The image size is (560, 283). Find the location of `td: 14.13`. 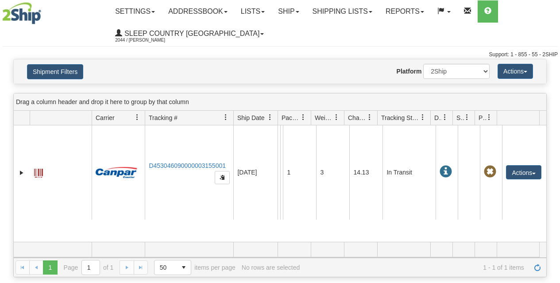

td: 14.13 is located at coordinates (366, 172).